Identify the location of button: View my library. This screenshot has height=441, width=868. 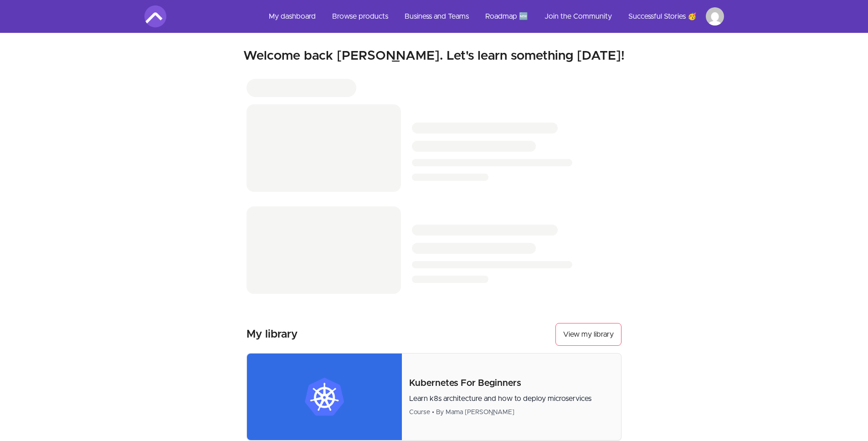
(588, 334).